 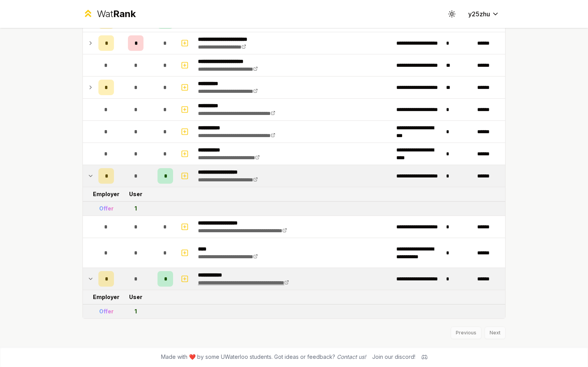 What do you see at coordinates (263, 357) in the screenshot?
I see `span: Made with ❤️ by some UWaterloo students. Got ideas or feedback?` at bounding box center [263, 357].